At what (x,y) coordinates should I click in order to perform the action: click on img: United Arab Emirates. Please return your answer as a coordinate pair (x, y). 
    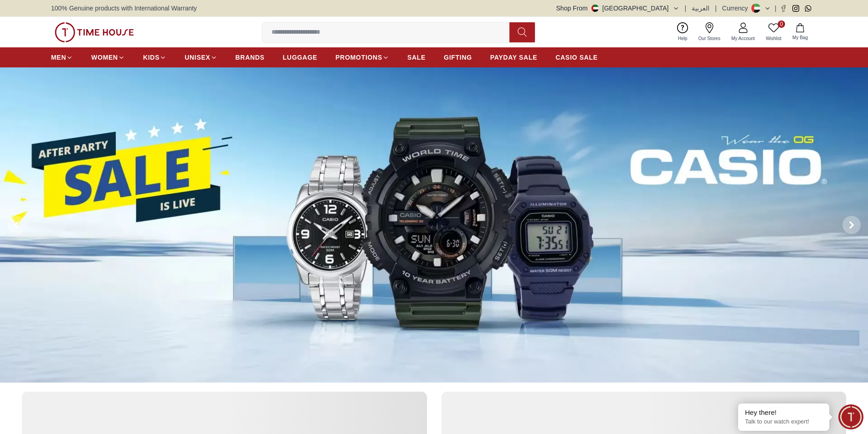
    Looking at the image, I should click on (595, 8).